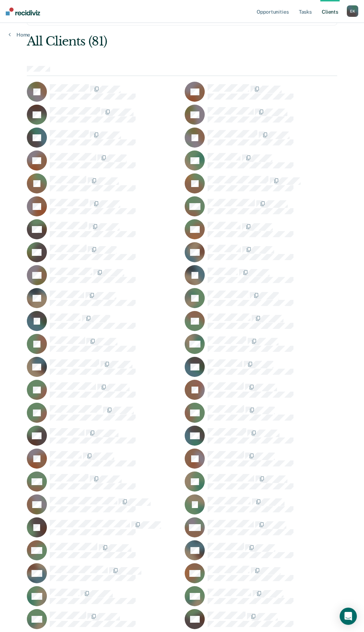  I want to click on img: Recidiviz, so click(23, 12).